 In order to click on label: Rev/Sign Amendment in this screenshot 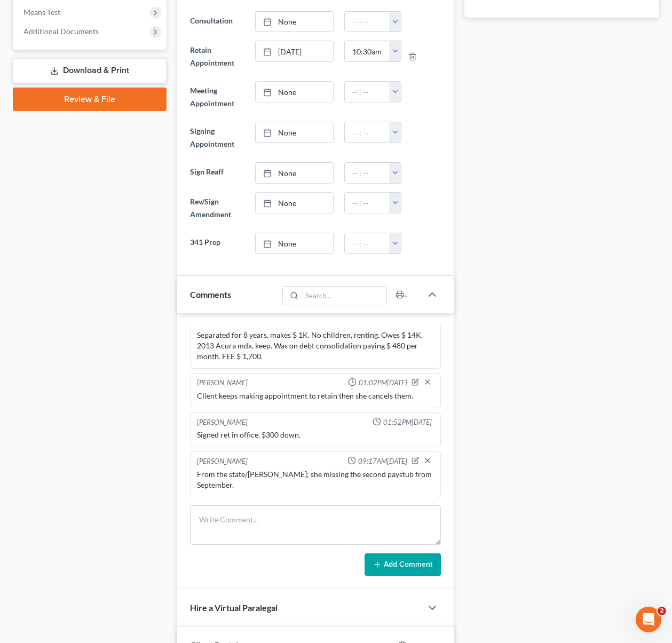, I will do `click(217, 208)`.